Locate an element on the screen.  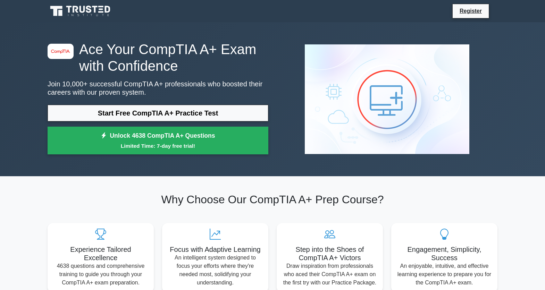
small: Limited Time: 7-day free trial! is located at coordinates (158, 146).